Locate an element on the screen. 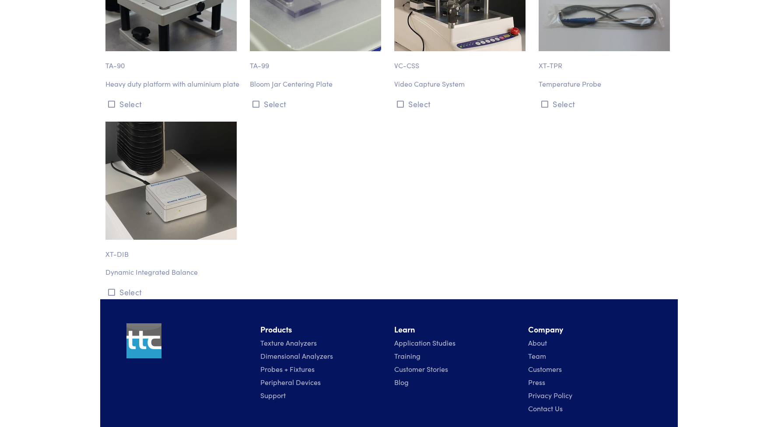  a: Probes + Fixtures is located at coordinates (288, 369).